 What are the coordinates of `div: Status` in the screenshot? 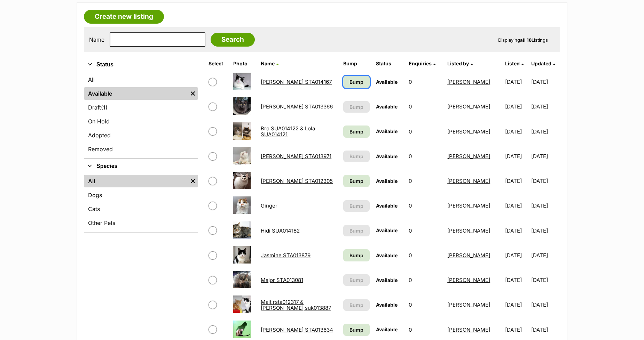 It's located at (141, 115).